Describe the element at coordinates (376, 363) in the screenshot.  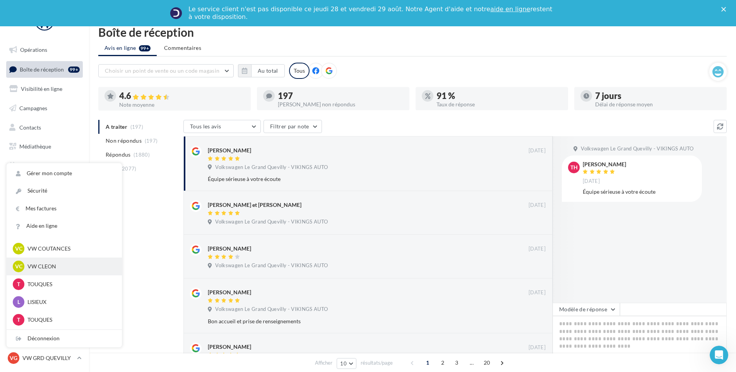
I see `span: résultats/page` at that location.